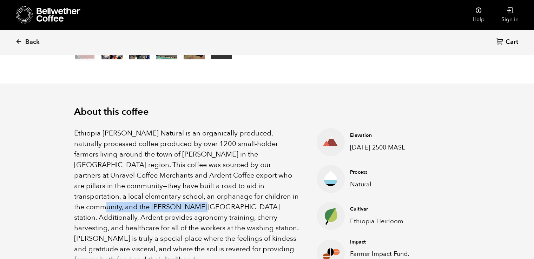 This screenshot has width=534, height=259. Describe the element at coordinates (512, 42) in the screenshot. I see `span: Cart` at that location.